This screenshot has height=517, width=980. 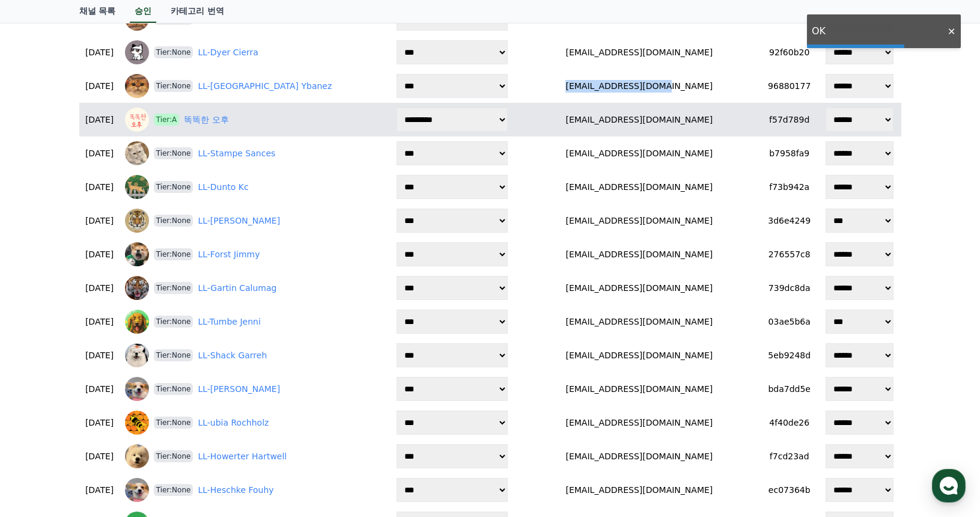 I want to click on td: f57d789d, so click(x=789, y=120).